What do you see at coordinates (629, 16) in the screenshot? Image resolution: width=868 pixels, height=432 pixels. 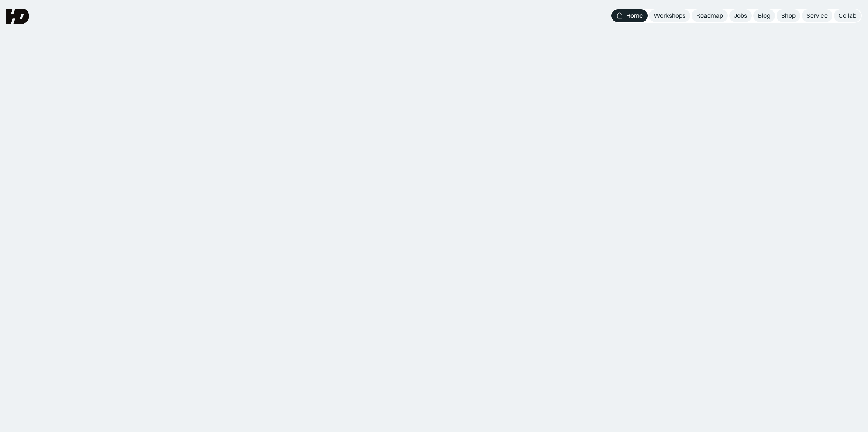 I see `a: Home` at bounding box center [629, 16].